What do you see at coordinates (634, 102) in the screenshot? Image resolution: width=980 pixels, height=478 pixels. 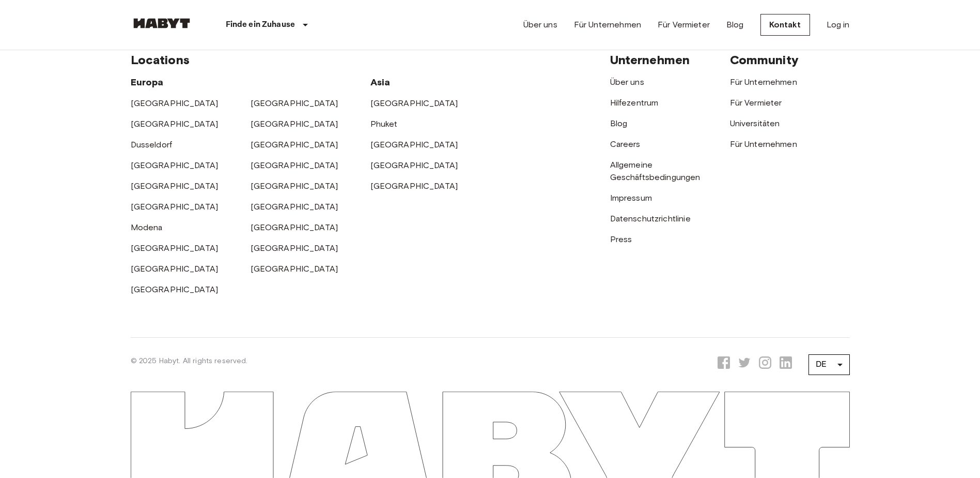 I see `a: Hilfezentrum` at bounding box center [634, 102].